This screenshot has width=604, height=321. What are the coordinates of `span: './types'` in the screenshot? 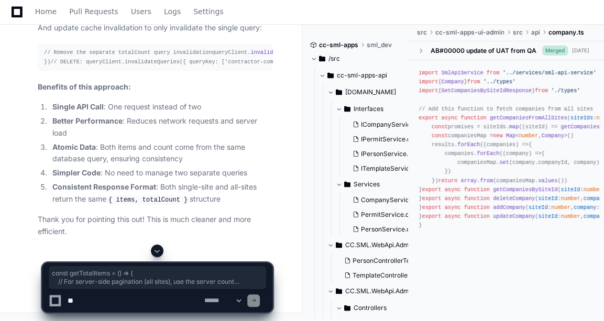 It's located at (565, 91).